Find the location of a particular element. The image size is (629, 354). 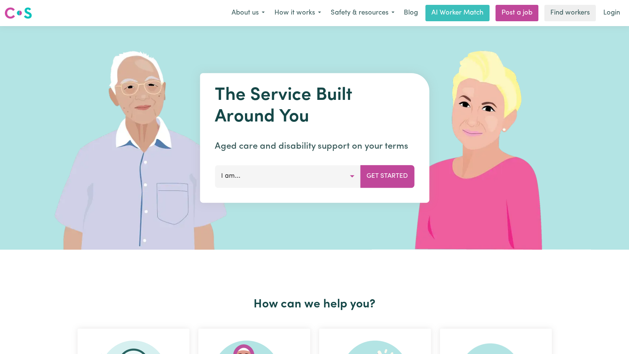

h1: The Service Built Around You is located at coordinates (314, 106).